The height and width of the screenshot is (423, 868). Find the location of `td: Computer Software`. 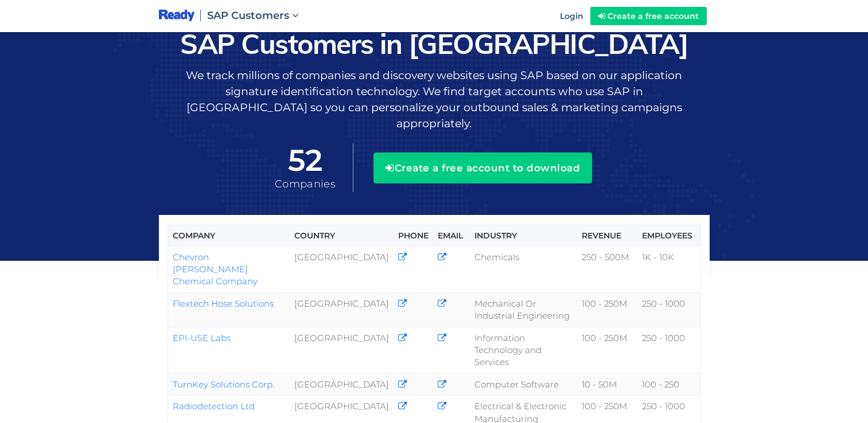

td: Computer Software is located at coordinates (523, 384).